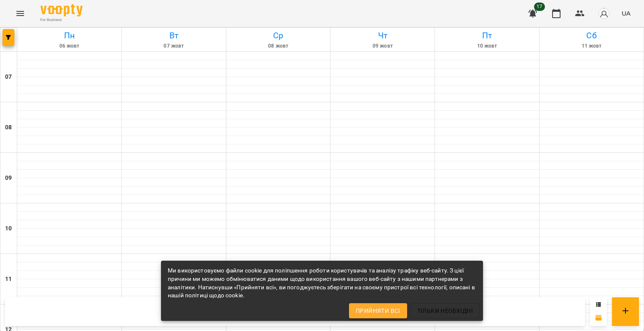 The height and width of the screenshot is (331, 644). I want to click on span: Прийняти всі, so click(378, 311).